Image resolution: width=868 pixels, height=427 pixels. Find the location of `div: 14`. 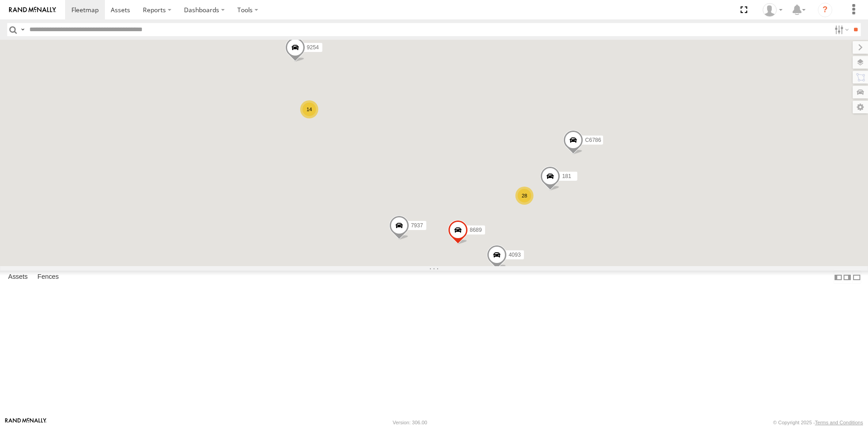

div: 14 is located at coordinates (309, 109).